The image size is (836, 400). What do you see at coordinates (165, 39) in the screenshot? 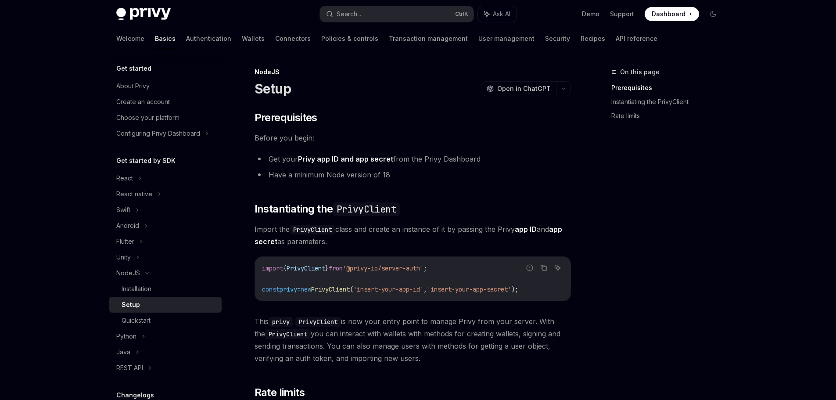
I see `a: Basics` at bounding box center [165, 39].